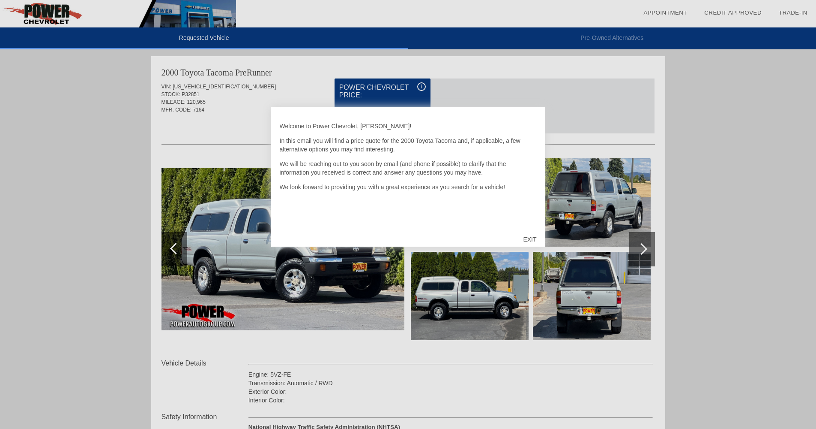 This screenshot has height=429, width=816. Describe the element at coordinates (408, 145) in the screenshot. I see `p: In this email you will find a price quote for the 2000 Toyota Tacoma and, if applicable, a few al...` at that location.